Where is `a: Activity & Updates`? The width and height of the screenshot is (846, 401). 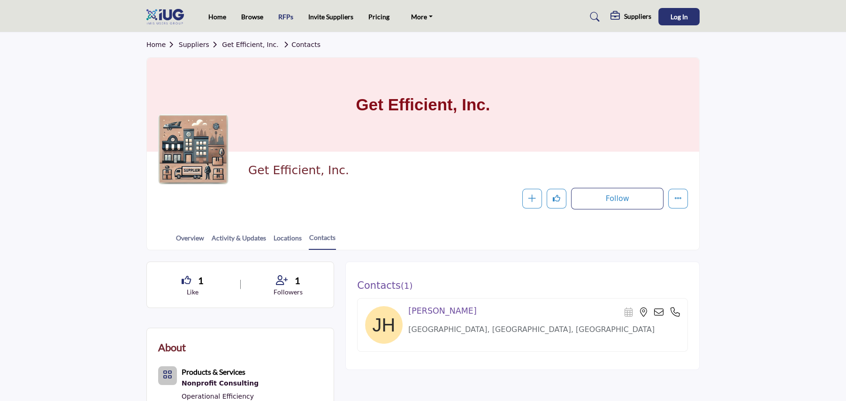 a: Activity & Updates is located at coordinates (239, 241).